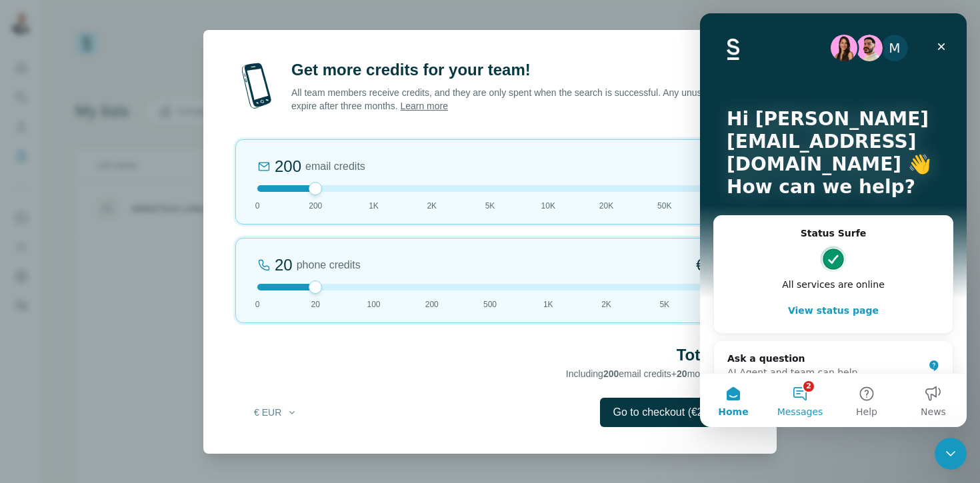  Describe the element at coordinates (710, 266) in the screenshot. I see `span: €15` at that location.